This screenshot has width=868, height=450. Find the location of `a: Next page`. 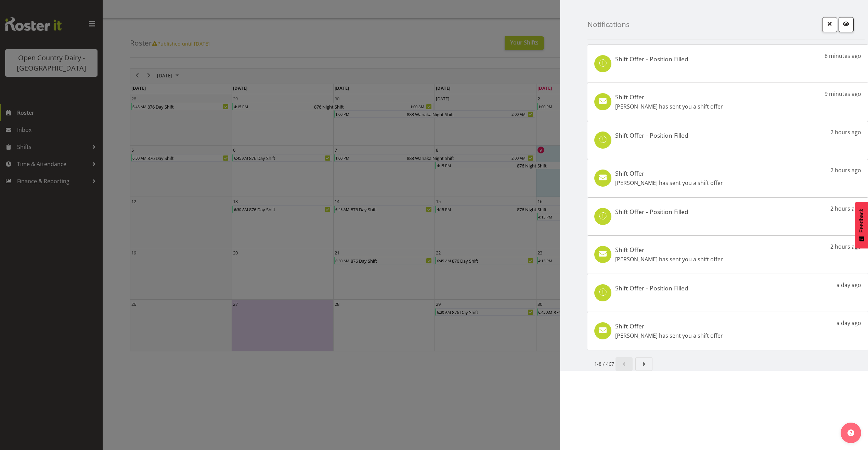

a: Next page is located at coordinates (644, 364).